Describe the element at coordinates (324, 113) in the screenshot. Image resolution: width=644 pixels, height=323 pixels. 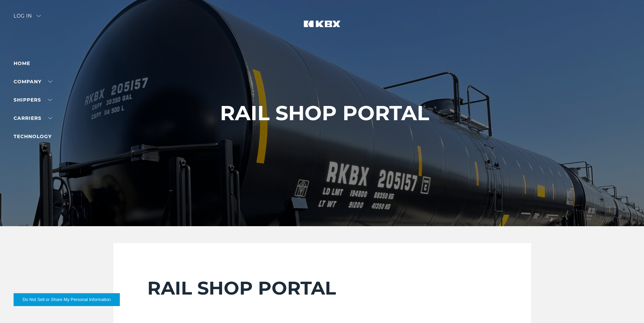
I see `h1: RAIL SHOP PORTAL` at that location.